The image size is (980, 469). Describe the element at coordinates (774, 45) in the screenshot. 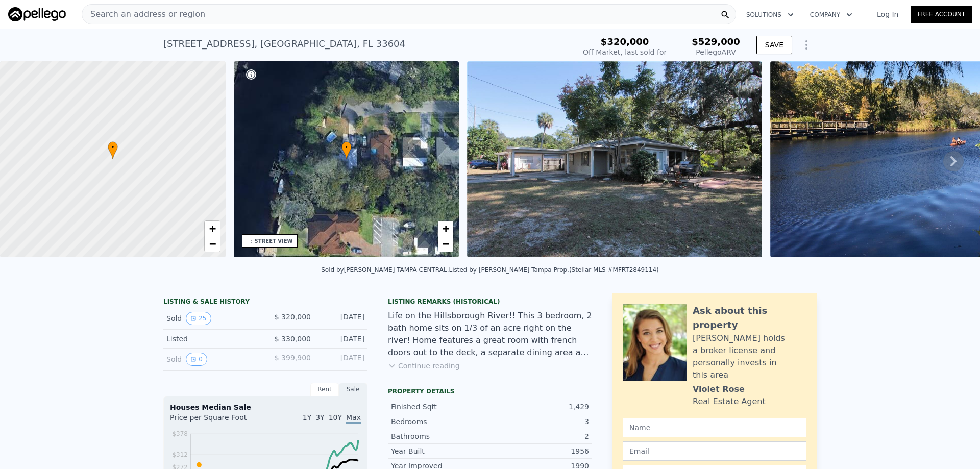

I see `button: SAVE` at that location.